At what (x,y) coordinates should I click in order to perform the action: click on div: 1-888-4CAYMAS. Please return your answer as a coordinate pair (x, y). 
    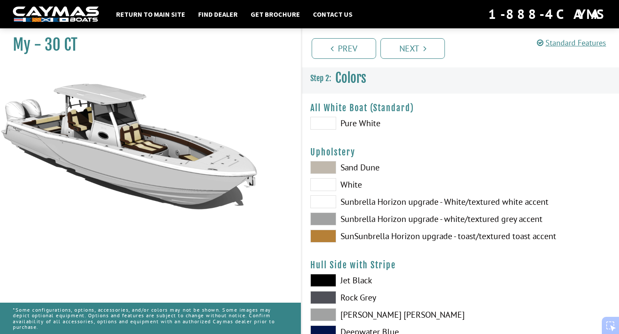
    Looking at the image, I should click on (547, 14).